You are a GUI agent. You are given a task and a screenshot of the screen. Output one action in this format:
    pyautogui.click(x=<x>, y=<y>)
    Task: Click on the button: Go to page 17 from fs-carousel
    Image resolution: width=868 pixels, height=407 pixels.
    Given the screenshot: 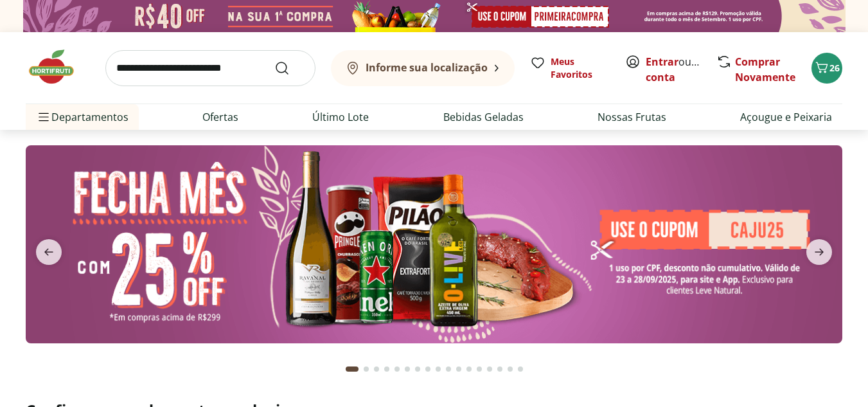 What is the action you would take?
    pyautogui.click(x=521, y=369)
    